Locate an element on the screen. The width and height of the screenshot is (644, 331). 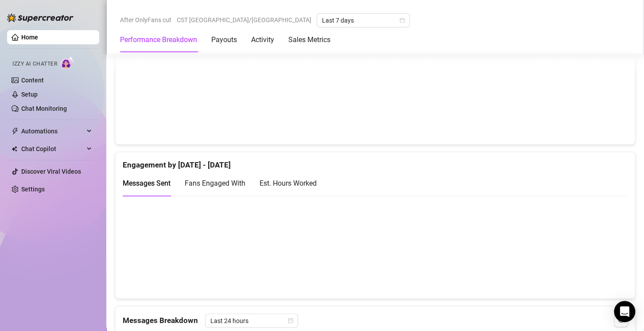
div: Performance Breakdown is located at coordinates (159, 40).